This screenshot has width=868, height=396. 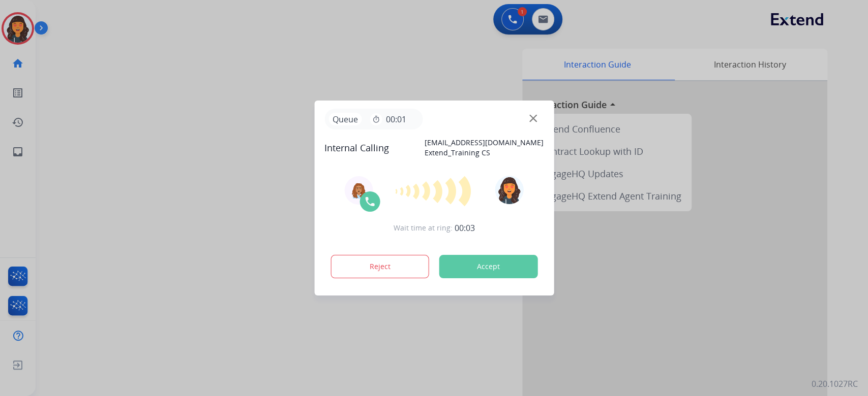 What do you see at coordinates (345, 119) in the screenshot?
I see `p: Queue` at bounding box center [345, 119].